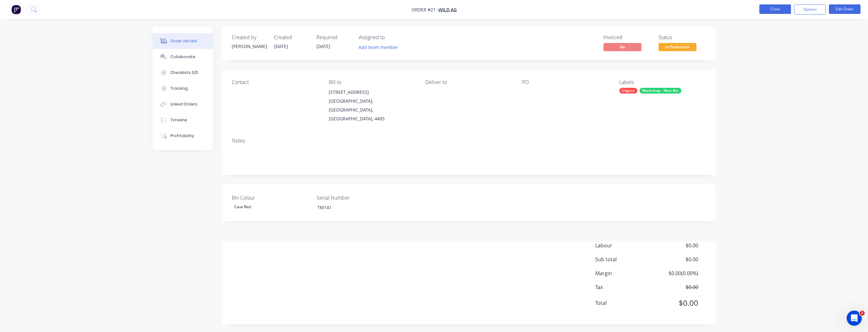 The image size is (868, 332). I want to click on div: Contact, so click(275, 82).